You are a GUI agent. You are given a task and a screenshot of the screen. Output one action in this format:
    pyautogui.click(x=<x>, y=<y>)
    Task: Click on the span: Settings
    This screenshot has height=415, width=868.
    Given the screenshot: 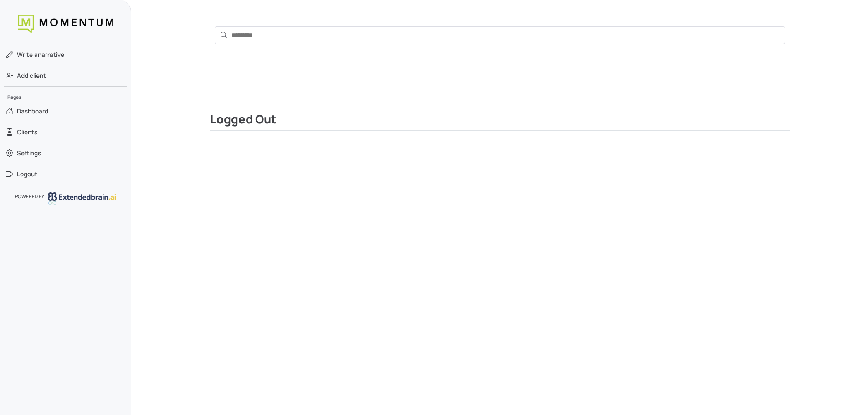 What is the action you would take?
    pyautogui.click(x=28, y=153)
    